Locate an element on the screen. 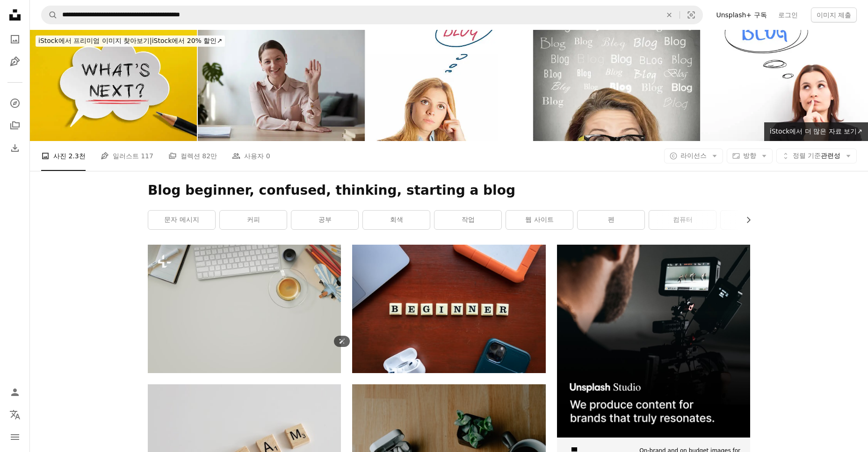 Image resolution: width=868 pixels, height=452 pixels. img: 블로그 is located at coordinates (784, 86).